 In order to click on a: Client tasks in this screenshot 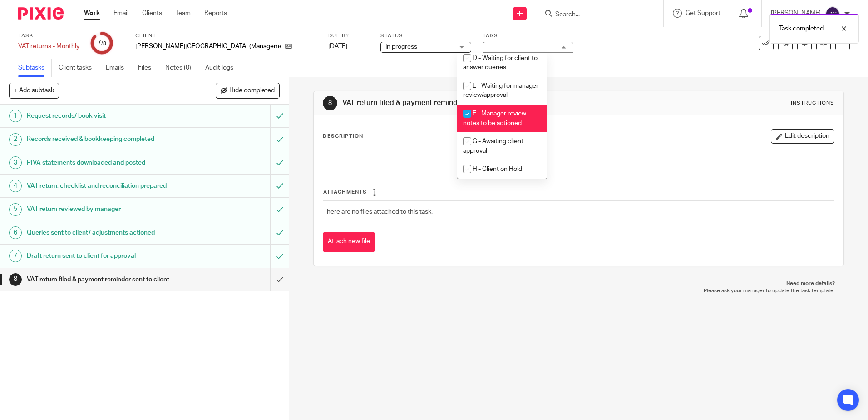, I will do `click(78, 68)`.